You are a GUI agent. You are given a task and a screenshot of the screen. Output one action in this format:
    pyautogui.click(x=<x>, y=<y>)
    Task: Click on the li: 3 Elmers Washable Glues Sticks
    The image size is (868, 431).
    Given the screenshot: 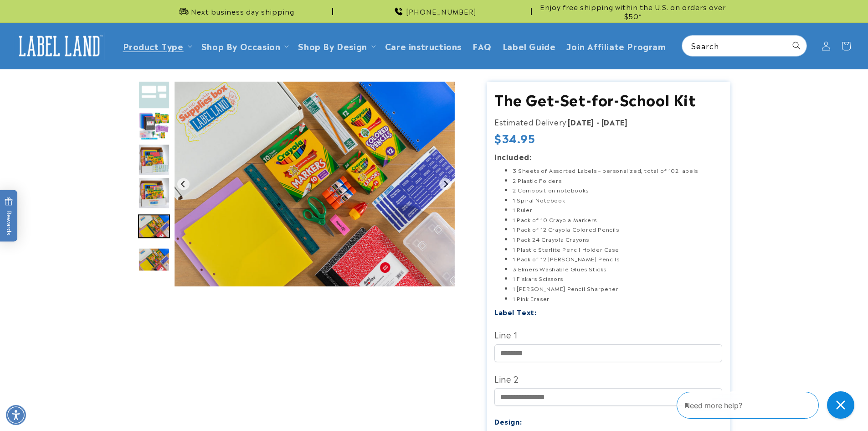 What is the action you would take?
    pyautogui.click(x=617, y=269)
    